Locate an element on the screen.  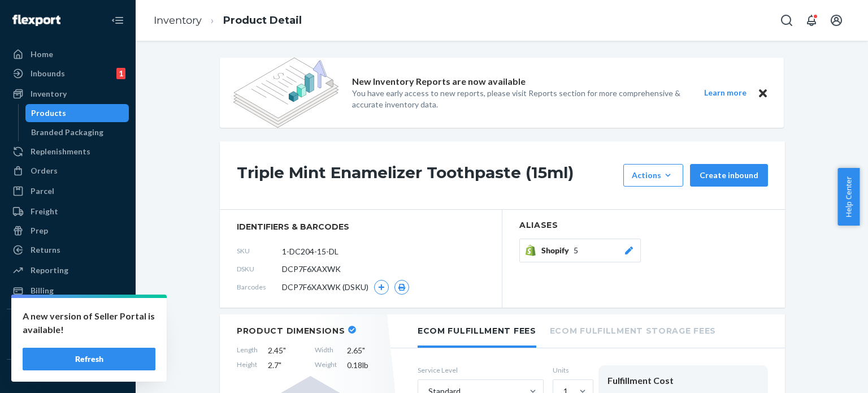
label: Units is located at coordinates (571, 370).